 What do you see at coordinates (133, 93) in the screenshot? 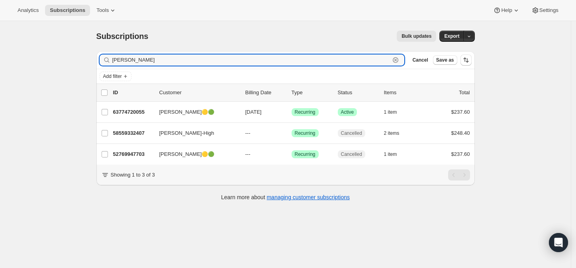
I see `p: ID` at bounding box center [133, 93].